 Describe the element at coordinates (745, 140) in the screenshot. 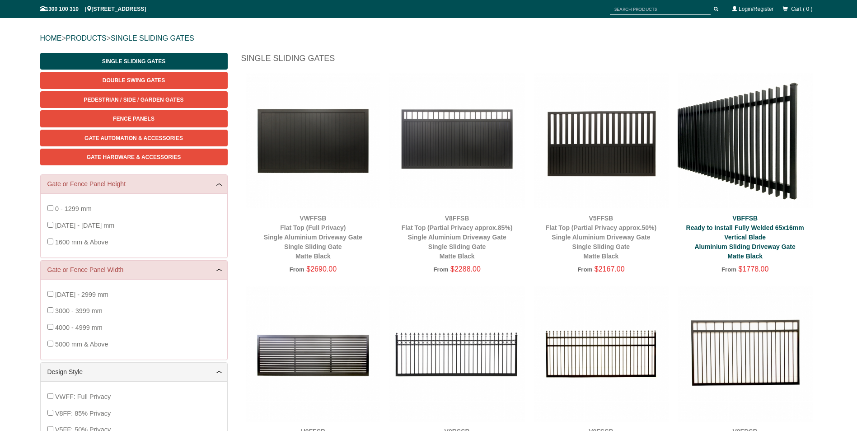

I see `img: VBFFSB - Ready to Install Fully Welded 65x16mm Vertical Blade - Aluminium Sliding Driveway Gate -...` at that location.